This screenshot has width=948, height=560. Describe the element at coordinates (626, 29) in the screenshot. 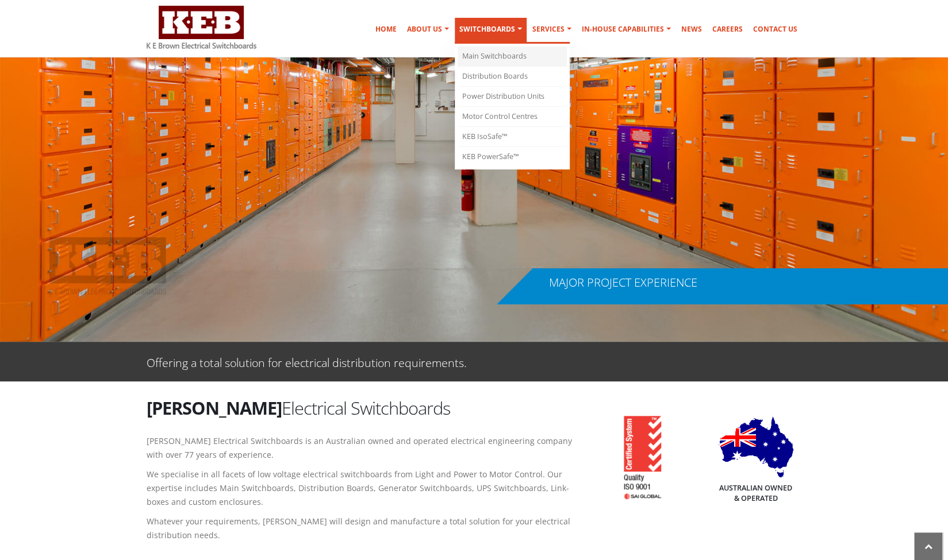

I see `a: In-house Capabilities` at that location.